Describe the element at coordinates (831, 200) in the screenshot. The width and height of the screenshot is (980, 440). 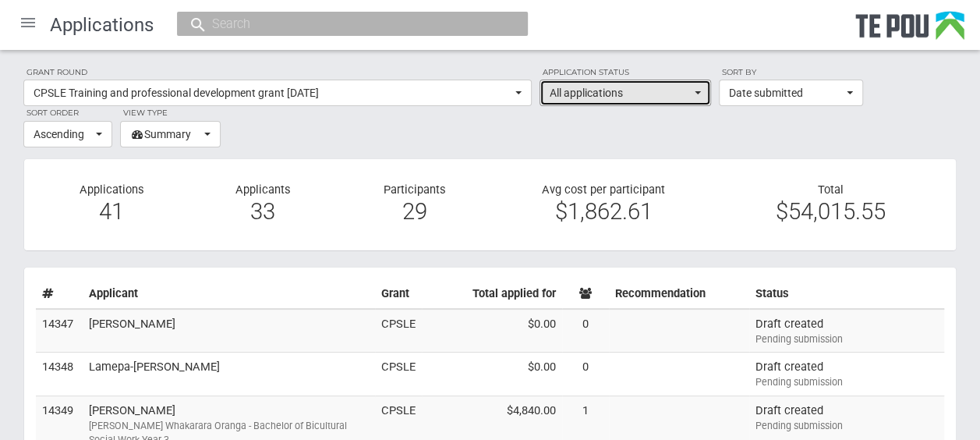
I see `div: Total` at that location.